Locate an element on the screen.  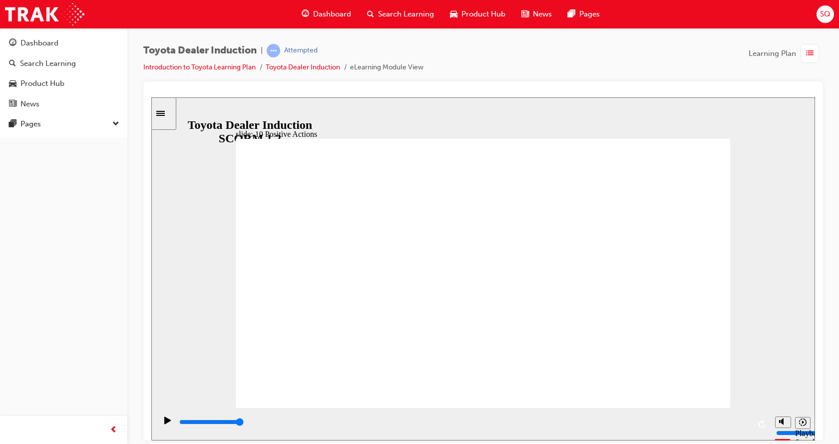
div: Pages is located at coordinates (30, 124).